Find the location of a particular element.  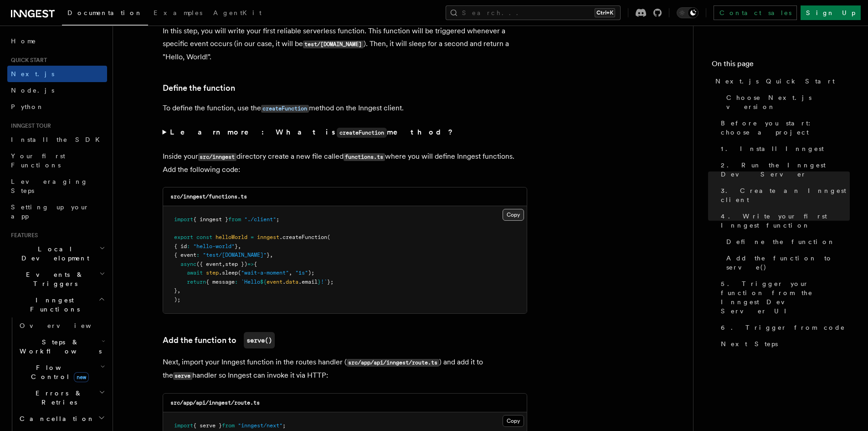

span: inngest is located at coordinates (268, 237).